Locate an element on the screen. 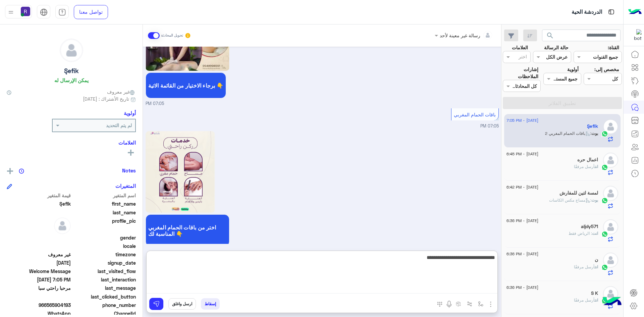 The width and height of the screenshot is (644, 317). span: last_clicked_button is located at coordinates (104, 297).